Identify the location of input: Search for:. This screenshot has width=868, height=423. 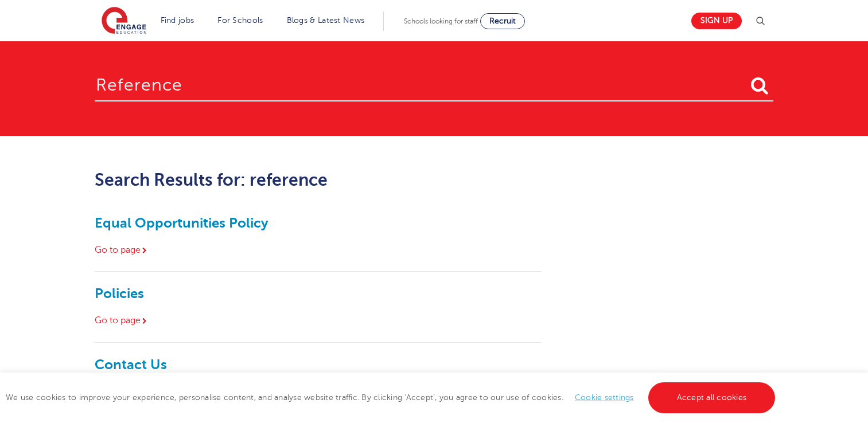
(434, 82).